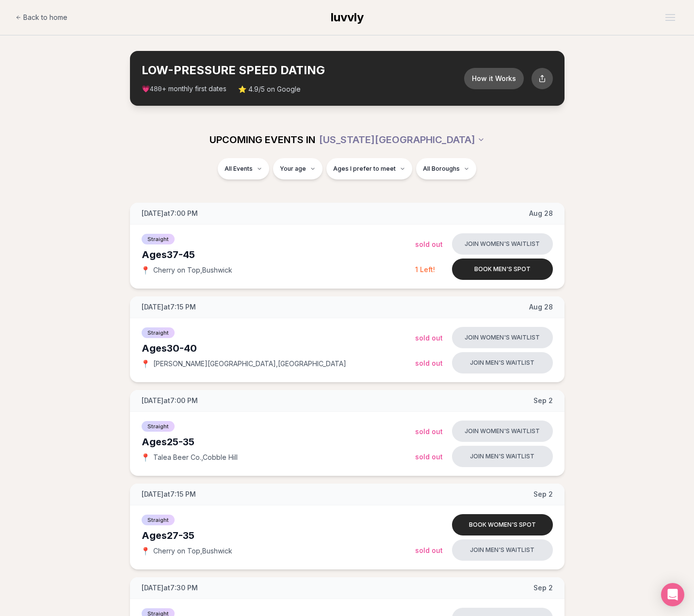 This screenshot has height=616, width=694. Describe the element at coordinates (673, 595) in the screenshot. I see `div: Open Intercom Messenger` at that location.